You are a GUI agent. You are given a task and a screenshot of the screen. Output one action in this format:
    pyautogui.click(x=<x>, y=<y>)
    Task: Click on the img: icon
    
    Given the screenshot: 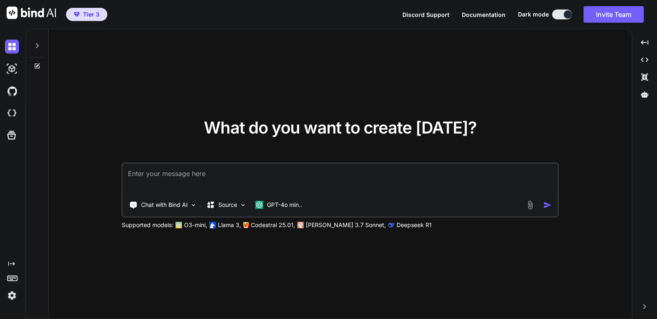 What is the action you would take?
    pyautogui.click(x=547, y=205)
    